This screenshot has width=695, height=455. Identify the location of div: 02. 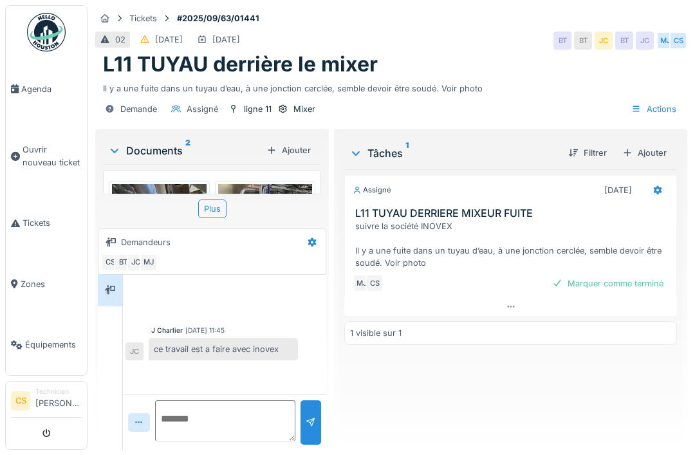
(120, 39).